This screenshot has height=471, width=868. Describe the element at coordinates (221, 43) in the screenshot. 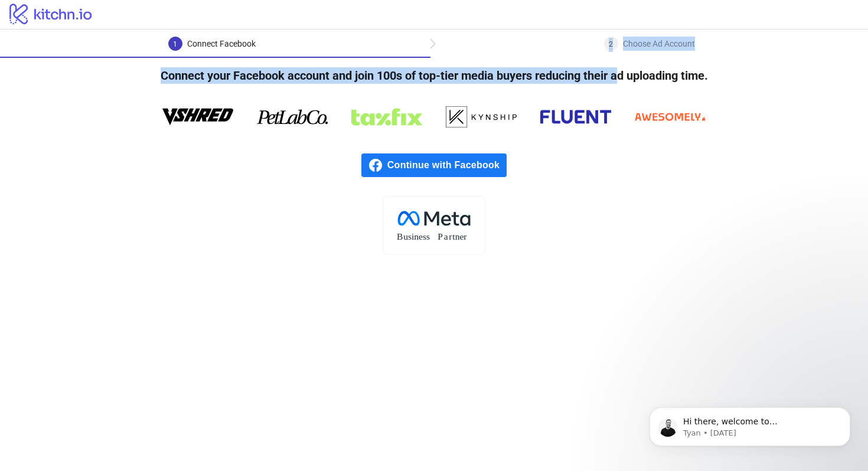

I see `div: Connect Facebook` at that location.